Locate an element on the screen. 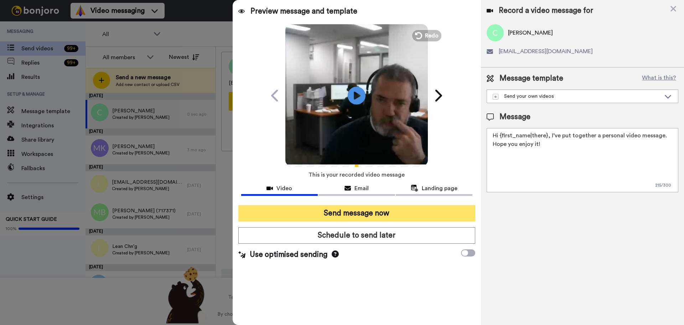 This screenshot has width=684, height=325. span: Use optimised sending is located at coordinates (289, 254).